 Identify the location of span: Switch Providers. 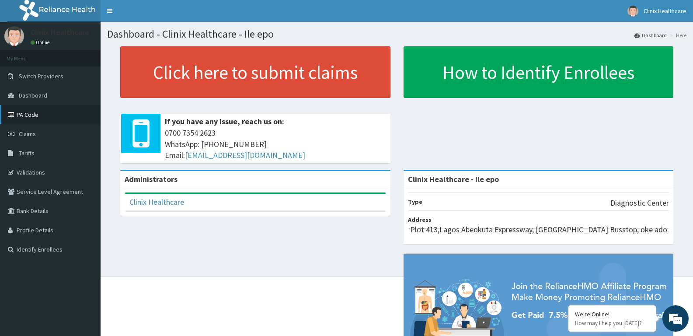
(41, 76).